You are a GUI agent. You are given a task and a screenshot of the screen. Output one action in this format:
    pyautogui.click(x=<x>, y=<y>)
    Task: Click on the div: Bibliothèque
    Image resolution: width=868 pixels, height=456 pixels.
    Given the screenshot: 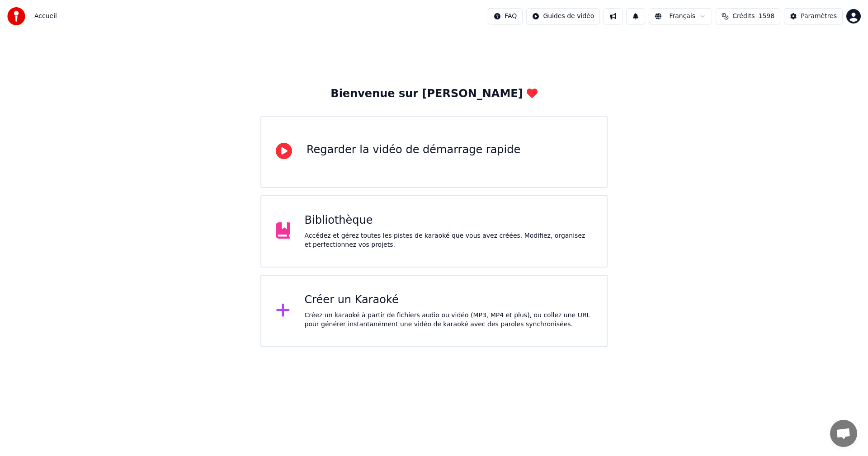 What is the action you would take?
    pyautogui.click(x=448, y=220)
    